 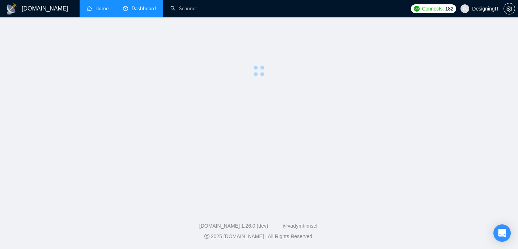 I want to click on a: setting, so click(x=510, y=9).